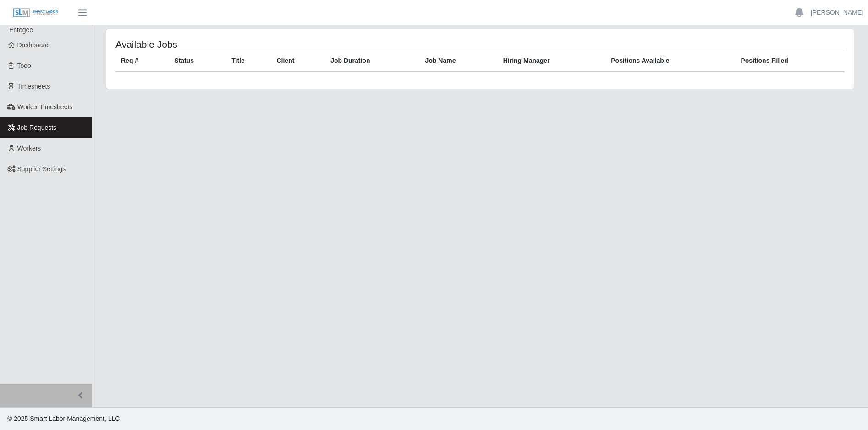  Describe the element at coordinates (63, 418) in the screenshot. I see `span: © 2025 Smart Labor Management, LLC` at that location.